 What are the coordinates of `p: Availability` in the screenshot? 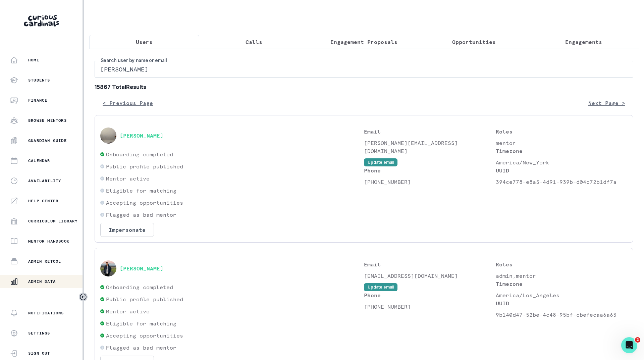 It's located at (45, 181).